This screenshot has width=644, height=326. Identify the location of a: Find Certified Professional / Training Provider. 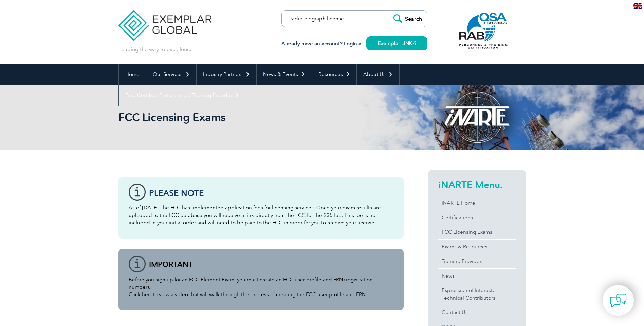
(183, 96).